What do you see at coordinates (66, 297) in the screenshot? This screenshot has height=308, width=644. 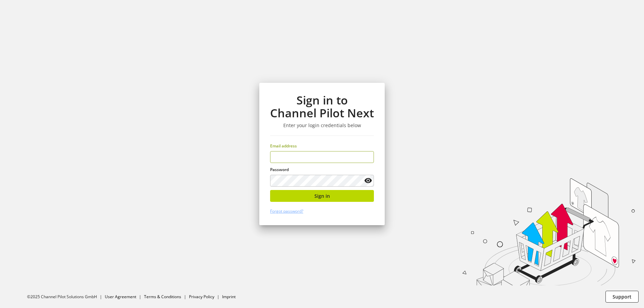 I see `li: ©2025 Channel Pilot Solutions GmbH` at bounding box center [66, 297].